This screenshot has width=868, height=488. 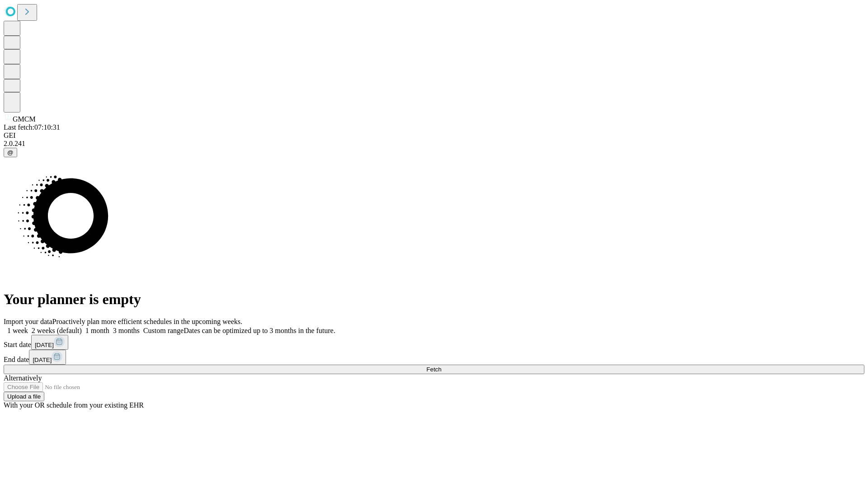 I want to click on div: GEI, so click(x=434, y=135).